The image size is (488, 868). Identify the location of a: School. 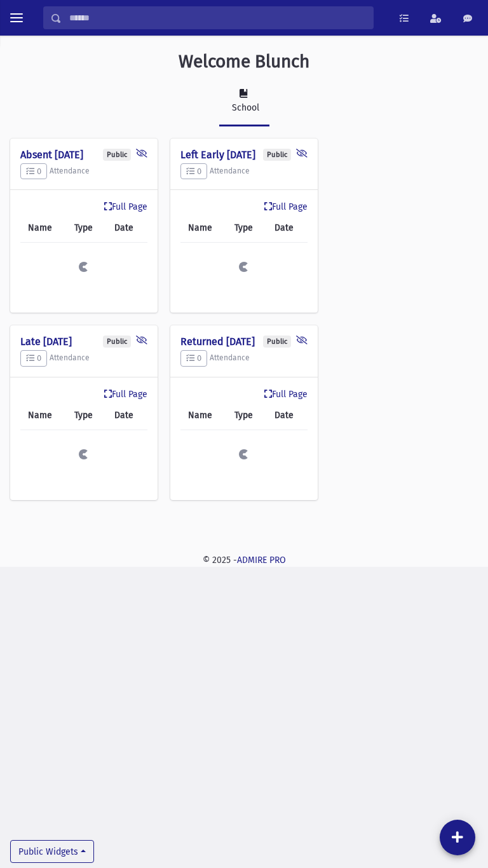
(244, 102).